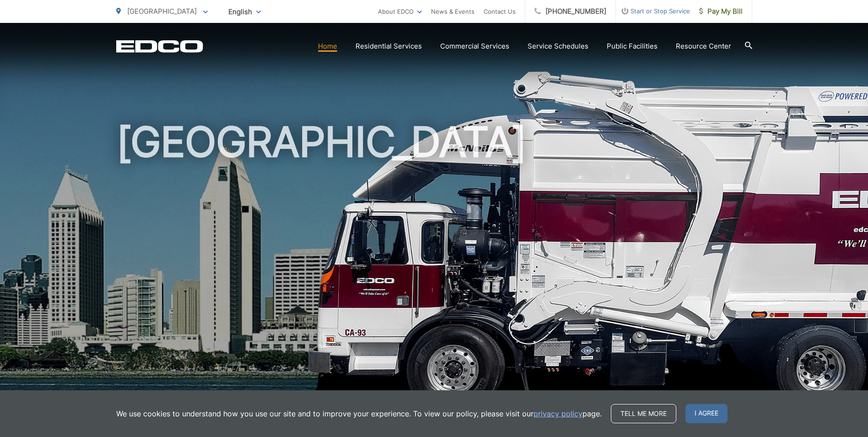  I want to click on a: Residential Services, so click(389, 46).